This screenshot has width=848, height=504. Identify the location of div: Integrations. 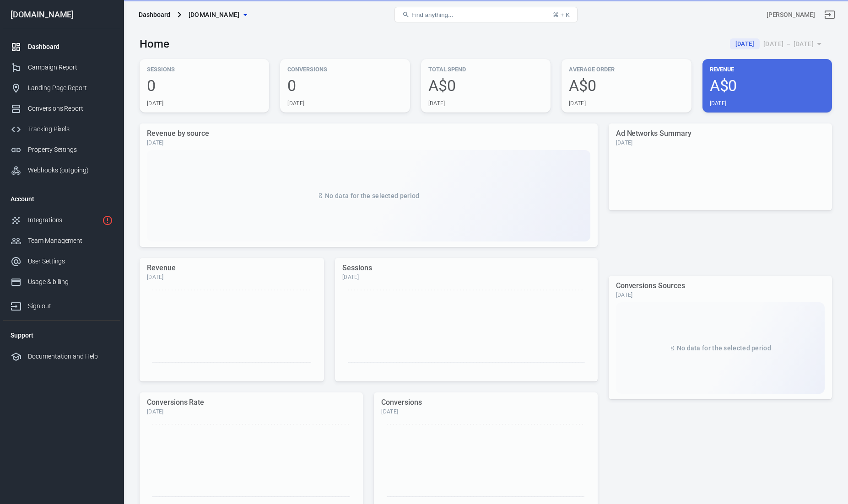
(63, 220).